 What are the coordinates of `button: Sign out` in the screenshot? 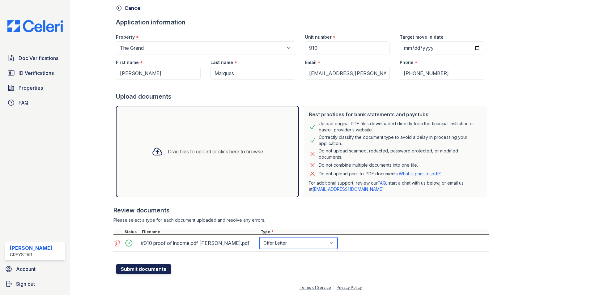 It's located at (35, 284).